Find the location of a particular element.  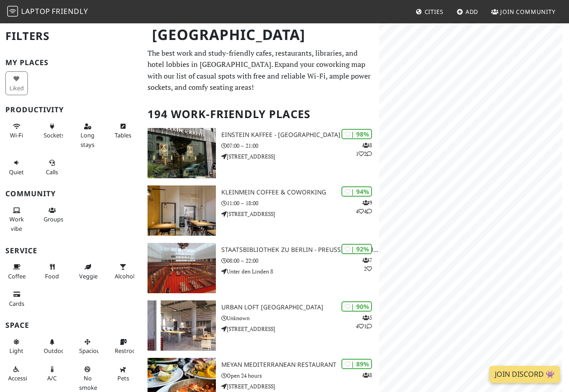

button: Accessible is located at coordinates (17, 374).